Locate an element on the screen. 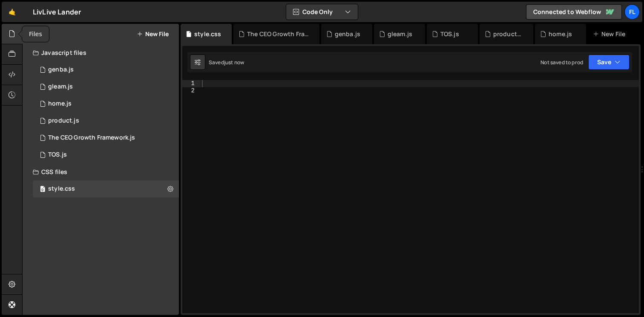 The image size is (644, 317). div: 16693/45606.js is located at coordinates (106, 104).